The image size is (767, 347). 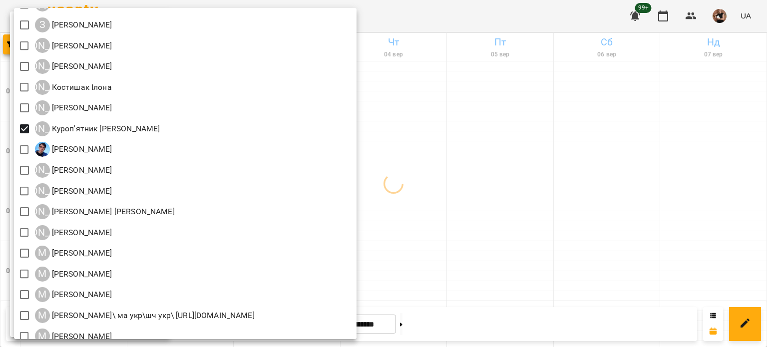 What do you see at coordinates (73, 274) in the screenshot?
I see `div: Матвійчук Богдана` at bounding box center [73, 274].